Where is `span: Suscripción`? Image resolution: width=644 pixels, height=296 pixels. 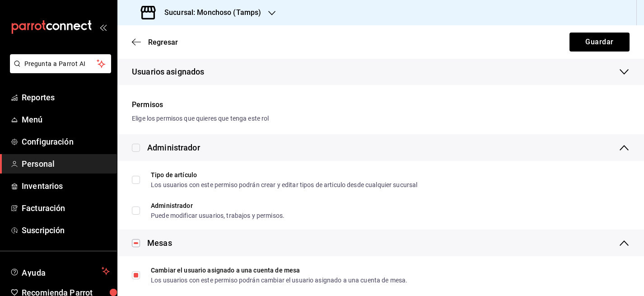
span: Suscripción is located at coordinates (66, 230).